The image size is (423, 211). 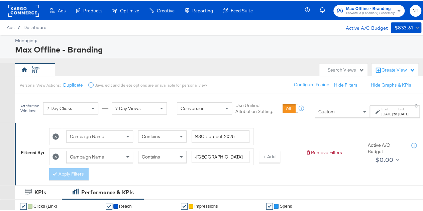 I want to click on a: Dashboard, so click(x=35, y=26).